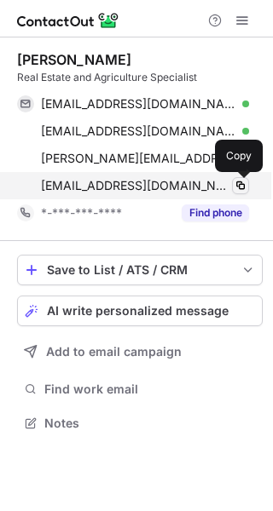 The height and width of the screenshot is (511, 273). I want to click on span: Find work email, so click(150, 389).